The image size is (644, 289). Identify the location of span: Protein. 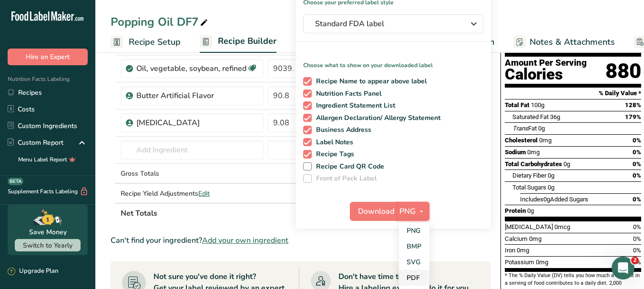
(515, 210).